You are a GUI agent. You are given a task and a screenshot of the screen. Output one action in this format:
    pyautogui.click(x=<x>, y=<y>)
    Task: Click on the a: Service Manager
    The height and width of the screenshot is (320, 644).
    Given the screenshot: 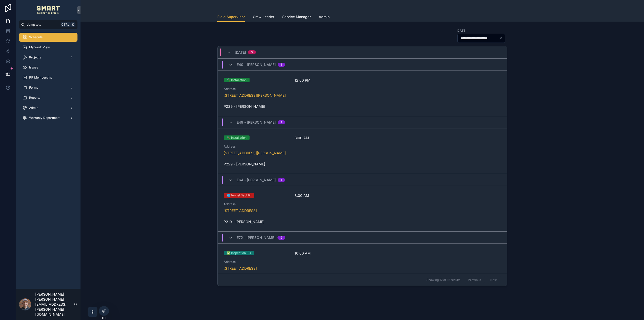 What is the action you would take?
    pyautogui.click(x=296, y=17)
    